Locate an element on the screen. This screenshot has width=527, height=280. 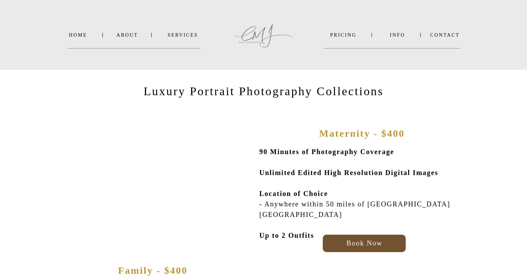
nav: SERVICES is located at coordinates (183, 35).